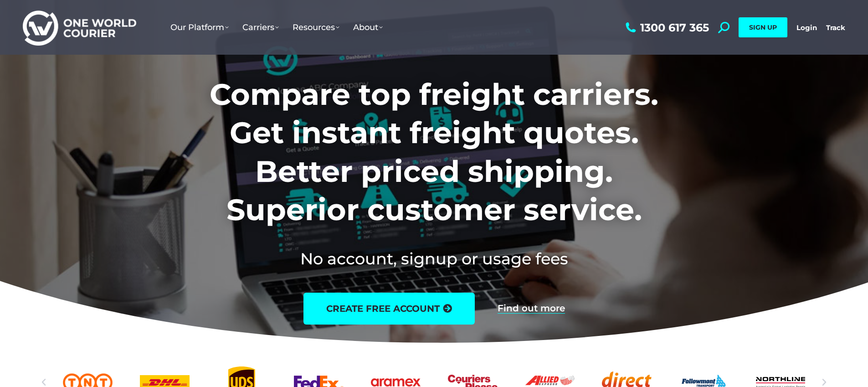 This screenshot has height=387, width=868. What do you see at coordinates (434, 259) in the screenshot?
I see `h2: No account, signup or usage fees` at bounding box center [434, 259].